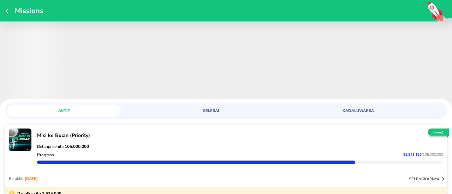  I want to click on span: / 105.000.000, so click(432, 155).